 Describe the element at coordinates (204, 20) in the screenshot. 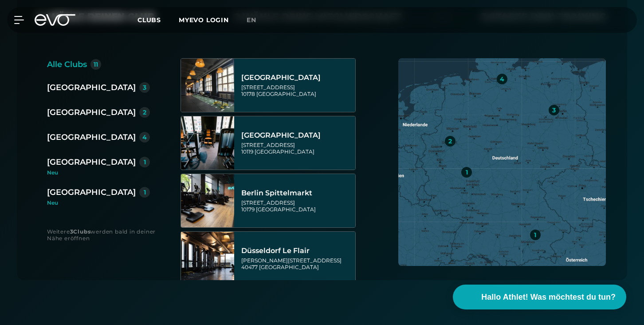

I see `a: MYEVO LOGIN` at that location.